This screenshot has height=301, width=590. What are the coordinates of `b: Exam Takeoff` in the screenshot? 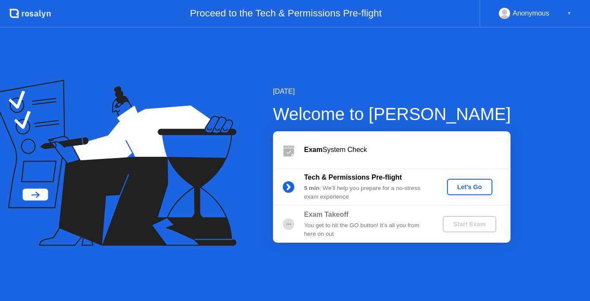 It's located at (326, 214).